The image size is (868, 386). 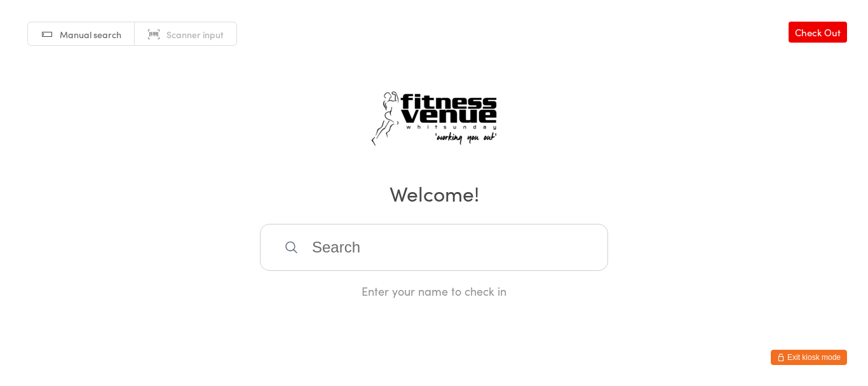 I want to click on h2: Welcome!, so click(x=434, y=193).